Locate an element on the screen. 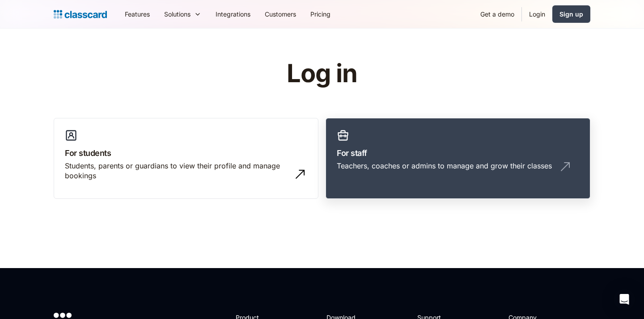  a: For studentsStudents, parents or guardians to view their profile and manage bookings is located at coordinates (186, 159).